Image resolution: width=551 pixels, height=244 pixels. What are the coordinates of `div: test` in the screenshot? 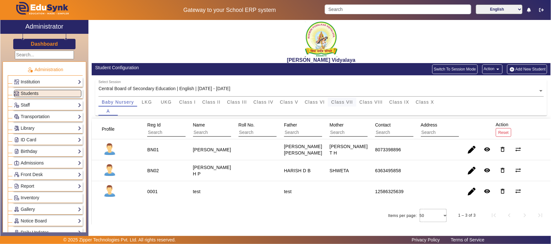 It's located at (288, 192).